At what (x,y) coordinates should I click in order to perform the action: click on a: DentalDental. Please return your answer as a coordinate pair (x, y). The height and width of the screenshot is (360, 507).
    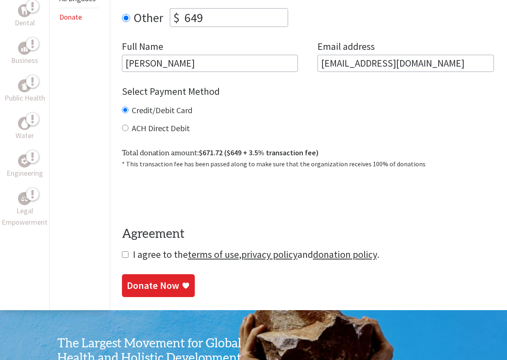
    Looking at the image, I should click on (25, 16).